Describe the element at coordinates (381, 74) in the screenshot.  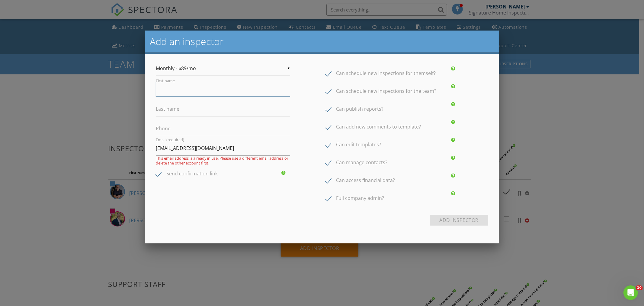
I see `label: Can schedule new inspections for themself?` at that location.